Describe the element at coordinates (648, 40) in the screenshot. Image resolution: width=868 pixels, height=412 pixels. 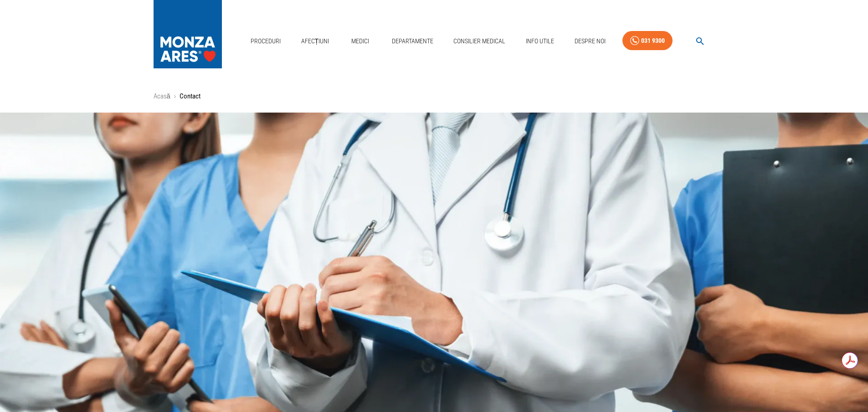
I see `a: 031 9300` at that location.